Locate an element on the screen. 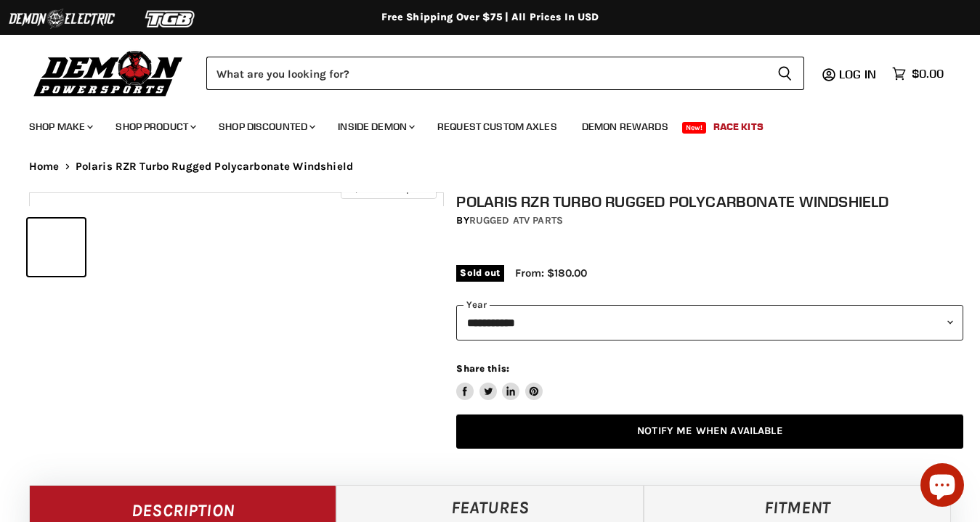 Image resolution: width=980 pixels, height=522 pixels. div: by is located at coordinates (710, 221).